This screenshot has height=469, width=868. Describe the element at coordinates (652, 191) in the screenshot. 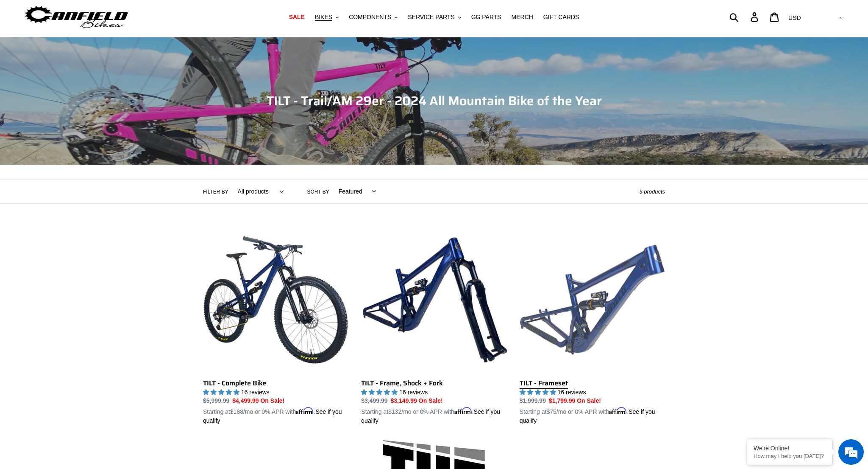

I see `span: 3 products` at that location.